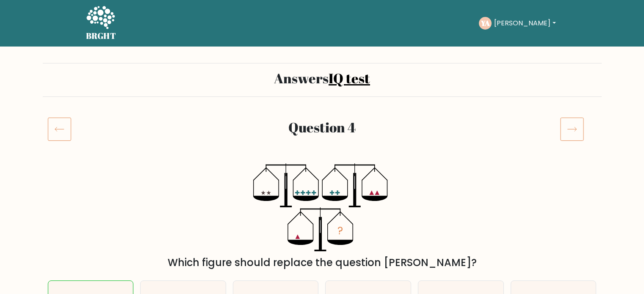 The width and height of the screenshot is (644, 294). Describe the element at coordinates (322, 78) in the screenshot. I see `h2: Answers` at that location.